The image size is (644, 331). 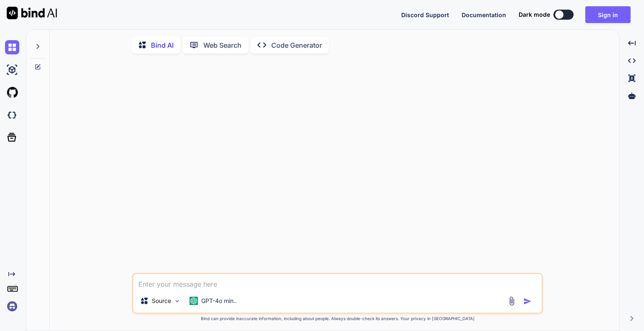 What do you see at coordinates (425, 15) in the screenshot?
I see `button: Discord Support` at bounding box center [425, 15].